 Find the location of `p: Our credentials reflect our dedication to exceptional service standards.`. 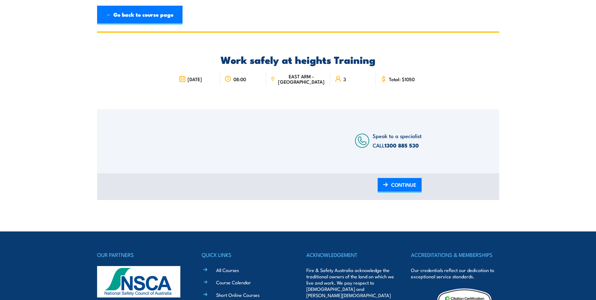

p: Our credentials reflect our dedication to exceptional service standards. is located at coordinates (455, 273).